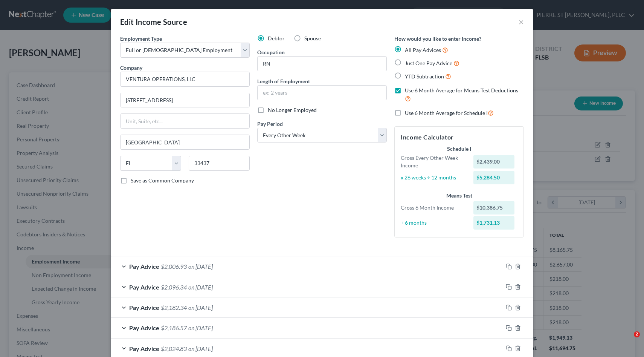 The width and height of the screenshot is (644, 357). Describe the element at coordinates (494, 177) in the screenshot. I see `div: $5,284.50` at that location.